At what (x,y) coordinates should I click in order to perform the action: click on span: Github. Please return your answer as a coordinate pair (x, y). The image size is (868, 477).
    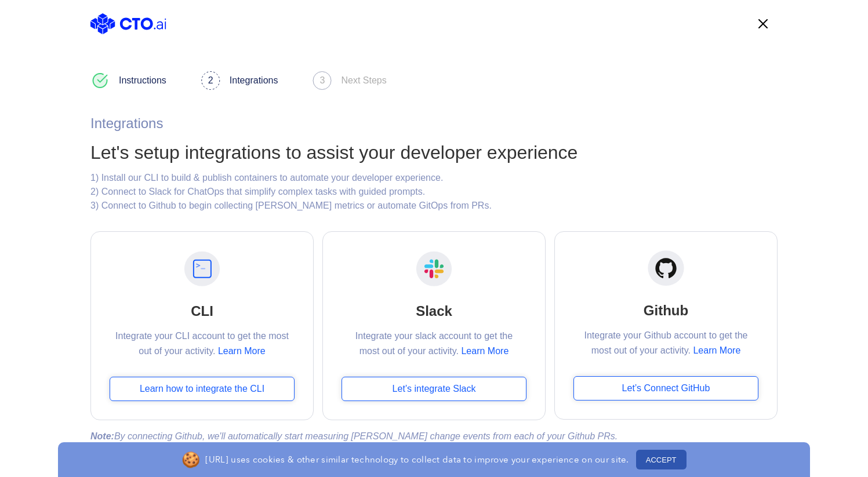
    Looking at the image, I should click on (665, 311).